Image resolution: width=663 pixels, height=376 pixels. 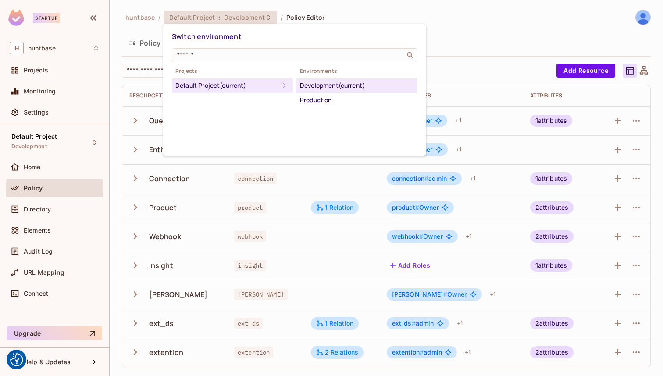 What do you see at coordinates (17, 359) in the screenshot?
I see `button: Consent Preferences` at bounding box center [17, 359].